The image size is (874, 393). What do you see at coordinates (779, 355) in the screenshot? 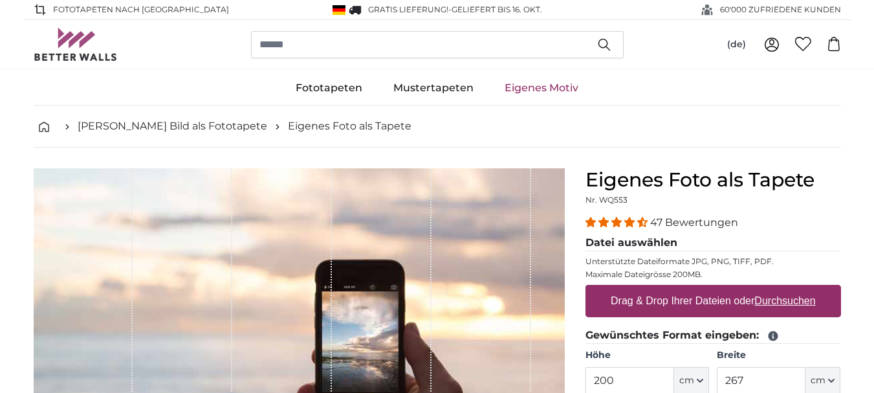
I see `label: Breite` at bounding box center [779, 355].